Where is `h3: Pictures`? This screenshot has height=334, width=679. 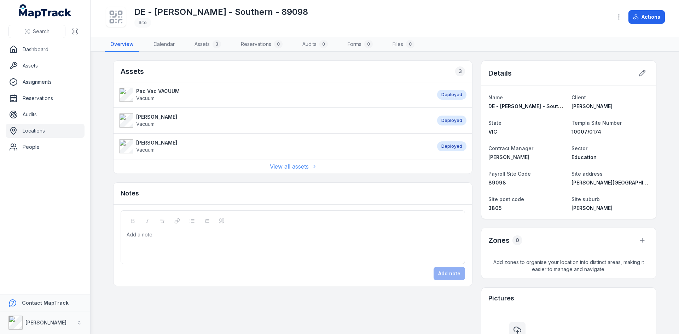
h3: Pictures is located at coordinates (501, 298).